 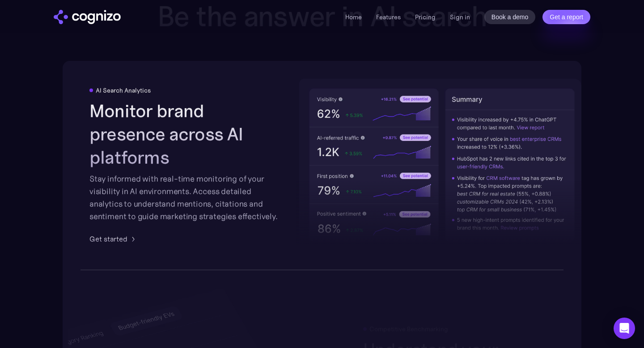 I want to click on div: AI Search Analytics, so click(x=123, y=90).